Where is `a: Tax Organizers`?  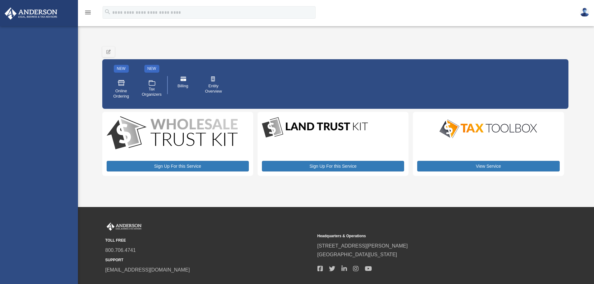 a: Tax Organizers is located at coordinates (152, 89).